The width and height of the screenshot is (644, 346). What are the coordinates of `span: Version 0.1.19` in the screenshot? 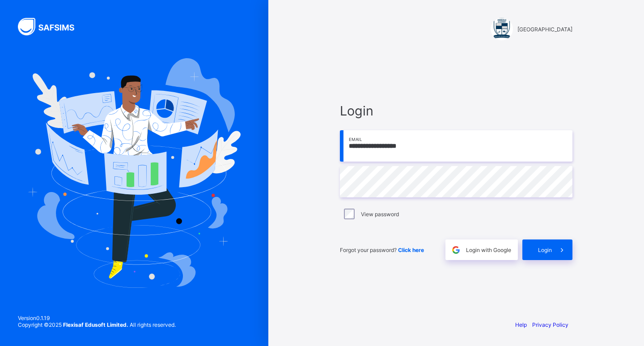 It's located at (96, 318).